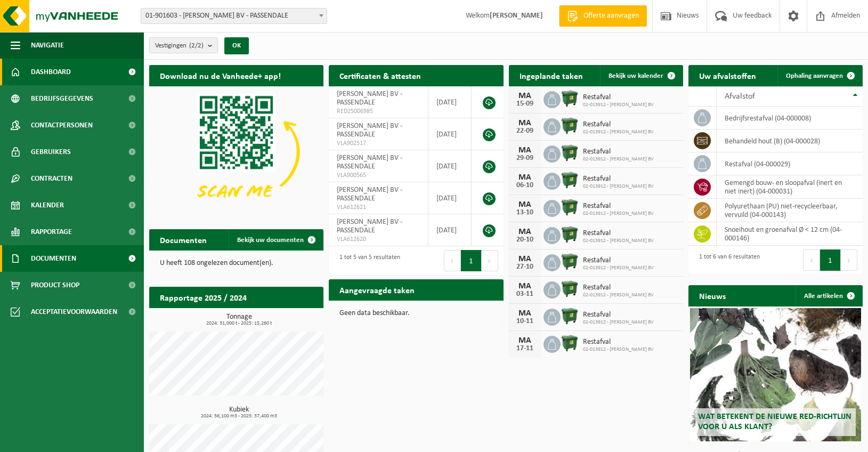  Describe the element at coordinates (52, 179) in the screenshot. I see `span: Contracten` at that location.